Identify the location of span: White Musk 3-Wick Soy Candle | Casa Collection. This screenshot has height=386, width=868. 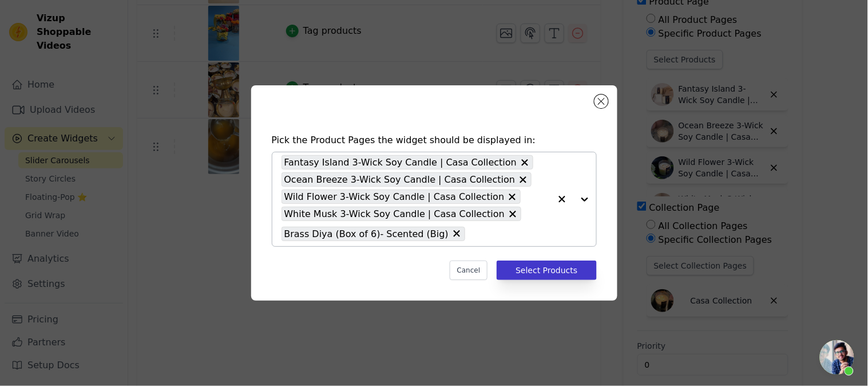
(395, 213).